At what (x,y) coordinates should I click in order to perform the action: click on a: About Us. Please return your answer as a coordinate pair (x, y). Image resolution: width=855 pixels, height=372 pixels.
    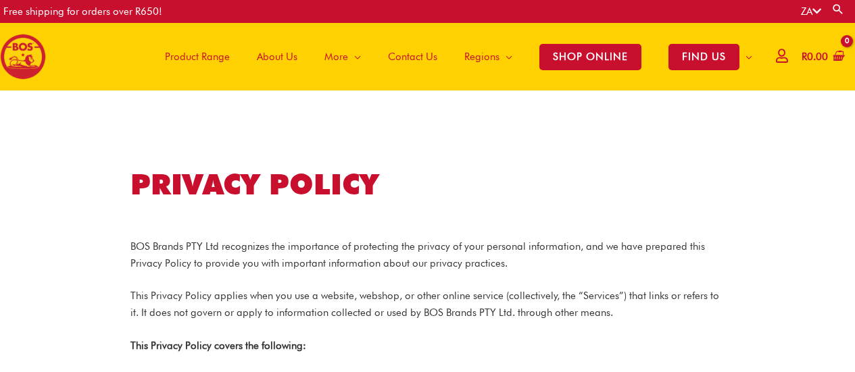
    Looking at the image, I should click on (277, 57).